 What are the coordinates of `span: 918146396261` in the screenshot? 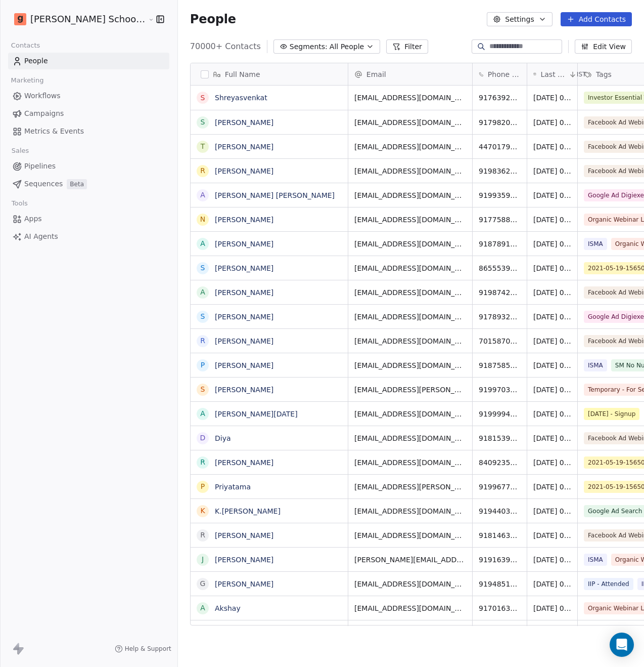 It's located at (500, 535).